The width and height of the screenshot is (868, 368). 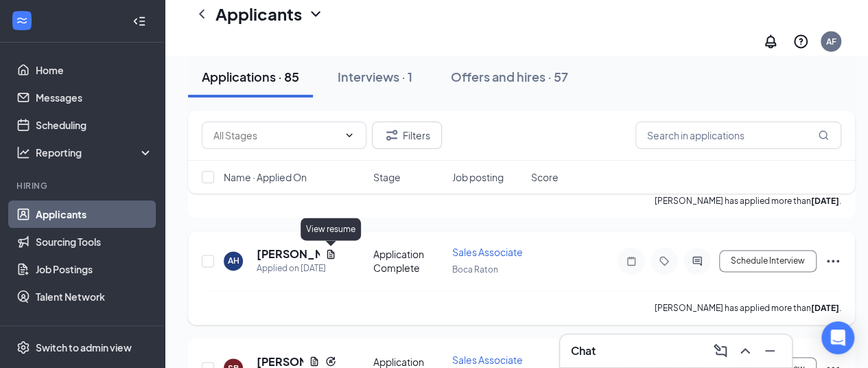 What do you see at coordinates (770, 42) in the screenshot?
I see `svg: Notifications` at bounding box center [770, 42].